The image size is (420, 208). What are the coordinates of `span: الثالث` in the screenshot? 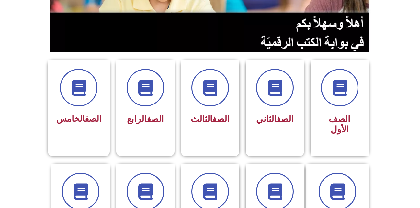 It's located at (210, 119).